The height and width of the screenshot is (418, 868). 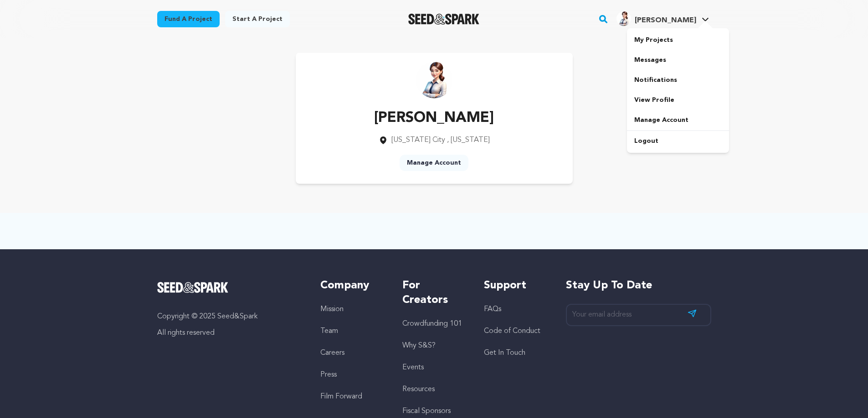 I want to click on img: Seed&Spark Logo Dark Mode, so click(x=443, y=19).